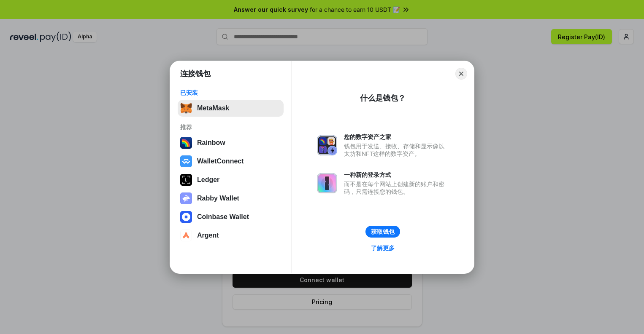 The height and width of the screenshot is (334, 644). Describe the element at coordinates (230, 93) in the screenshot. I see `div: 已安装` at that location.